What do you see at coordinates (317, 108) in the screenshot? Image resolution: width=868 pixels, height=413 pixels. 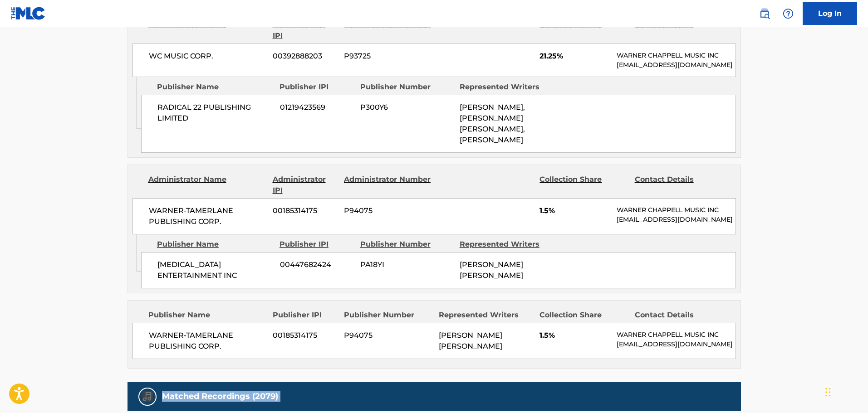 I see `span: 01219423569` at bounding box center [317, 108].